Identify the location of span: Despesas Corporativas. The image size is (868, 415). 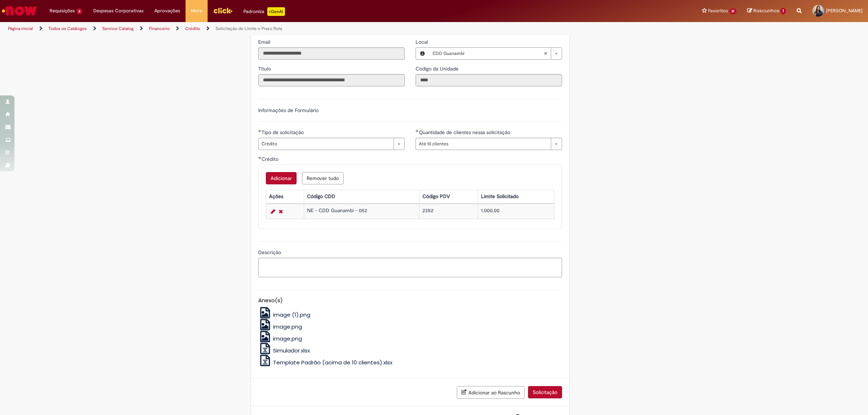
(118, 11).